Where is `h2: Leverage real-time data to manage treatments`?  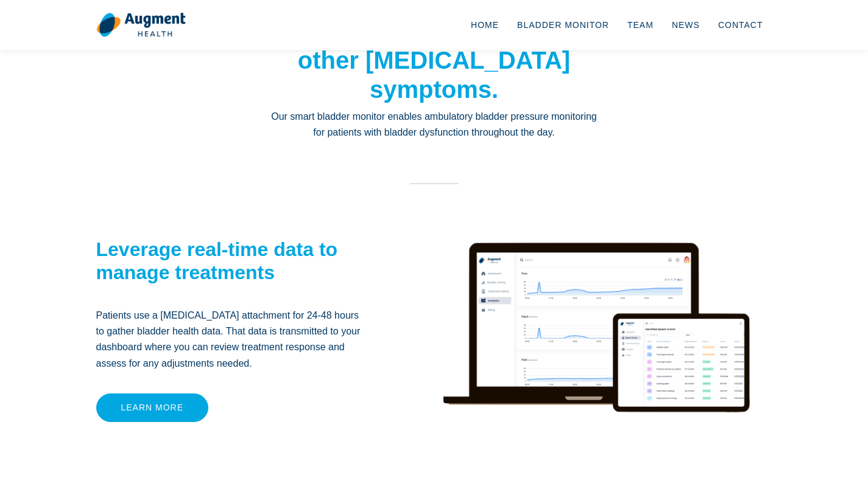
h2: Leverage real-time data to manage treatments is located at coordinates (232, 261).